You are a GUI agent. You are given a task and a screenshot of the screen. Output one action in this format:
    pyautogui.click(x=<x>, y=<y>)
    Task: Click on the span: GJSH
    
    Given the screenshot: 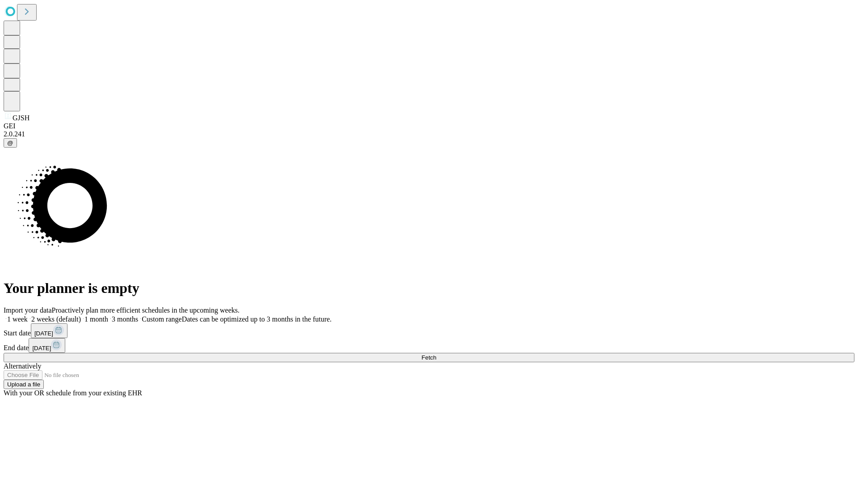 What is the action you would take?
    pyautogui.click(x=21, y=118)
    